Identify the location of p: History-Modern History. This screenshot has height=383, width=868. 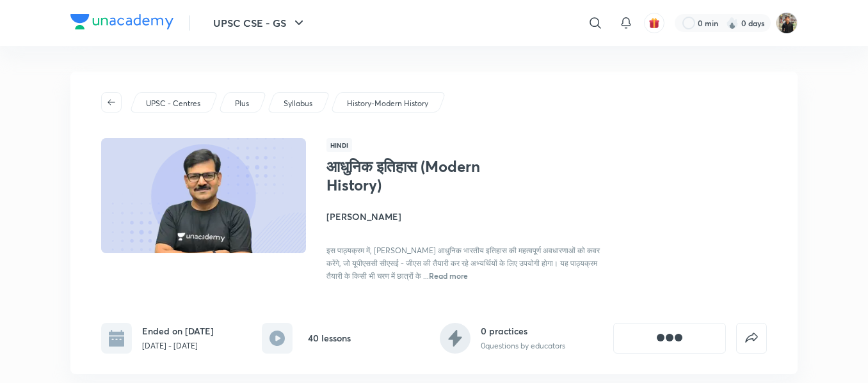
(388, 104).